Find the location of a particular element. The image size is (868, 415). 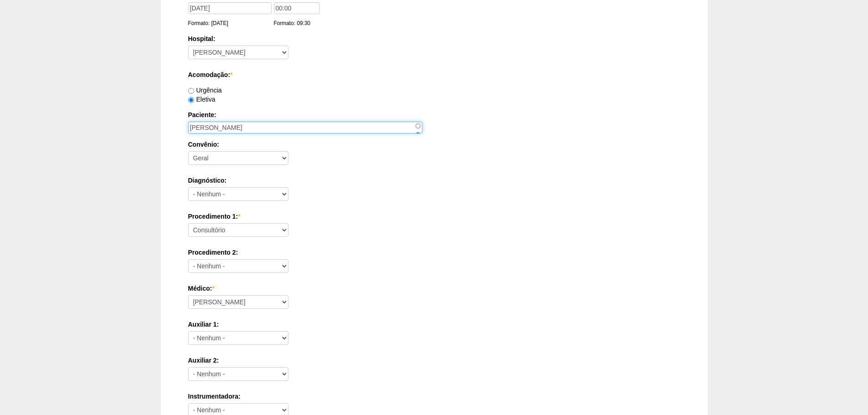

div: Formato: 09:30 is located at coordinates (298, 23).